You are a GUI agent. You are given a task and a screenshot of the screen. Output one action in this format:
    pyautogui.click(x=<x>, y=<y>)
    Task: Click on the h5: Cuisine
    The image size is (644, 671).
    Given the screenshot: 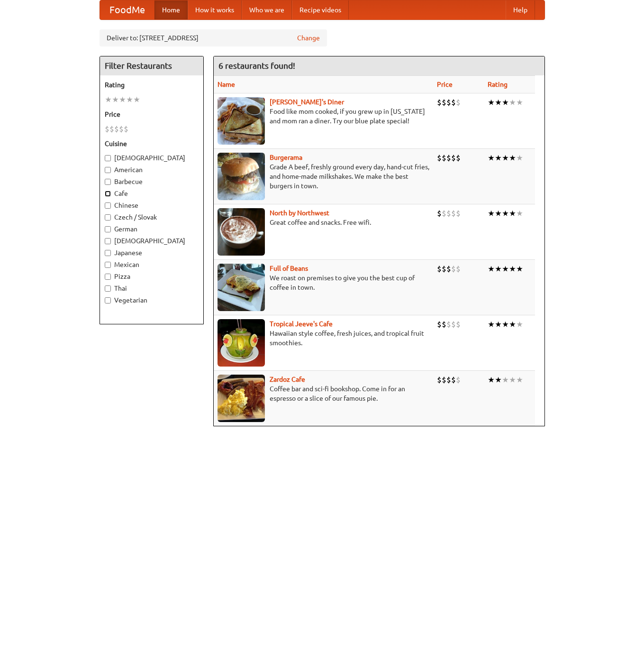 What is the action you would take?
    pyautogui.click(x=152, y=144)
    